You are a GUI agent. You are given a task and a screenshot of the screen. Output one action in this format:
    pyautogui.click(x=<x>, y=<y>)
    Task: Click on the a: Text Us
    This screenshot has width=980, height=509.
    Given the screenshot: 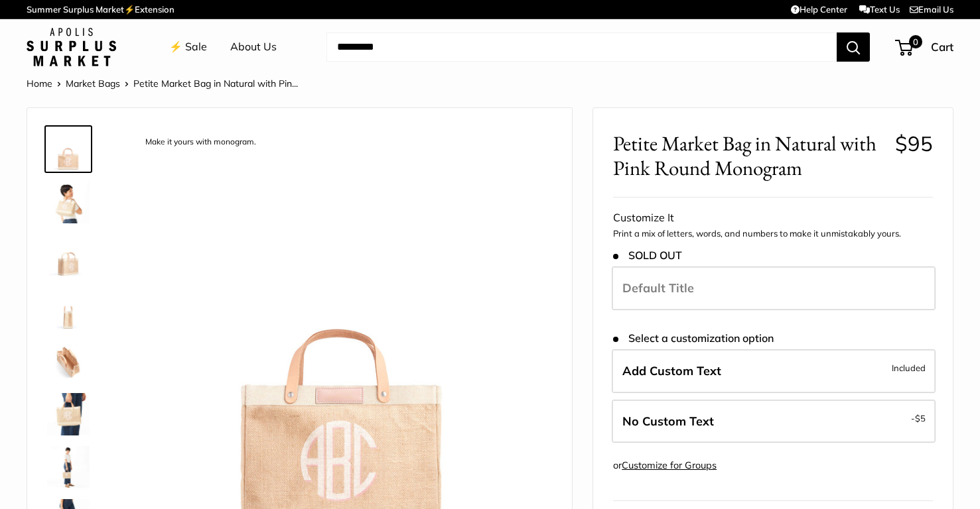 What is the action you would take?
    pyautogui.click(x=879, y=10)
    